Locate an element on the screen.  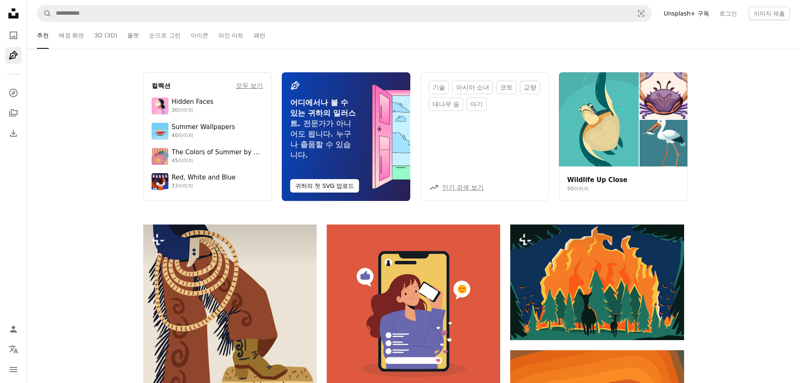
div: 33이미지 is located at coordinates (204, 186).